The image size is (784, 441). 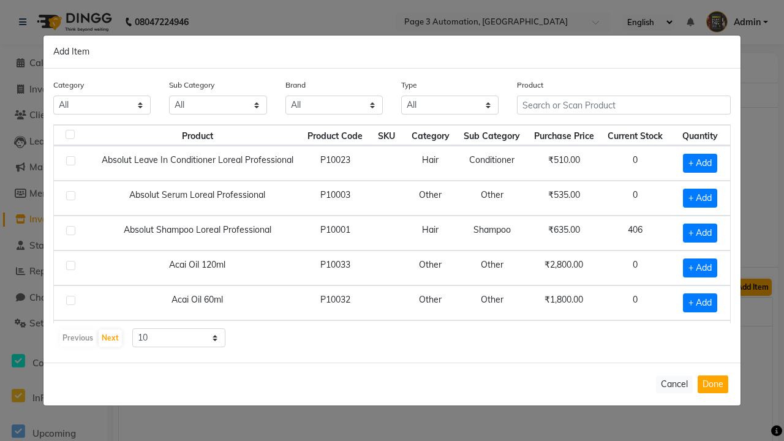 I want to click on th: Product, so click(x=197, y=135).